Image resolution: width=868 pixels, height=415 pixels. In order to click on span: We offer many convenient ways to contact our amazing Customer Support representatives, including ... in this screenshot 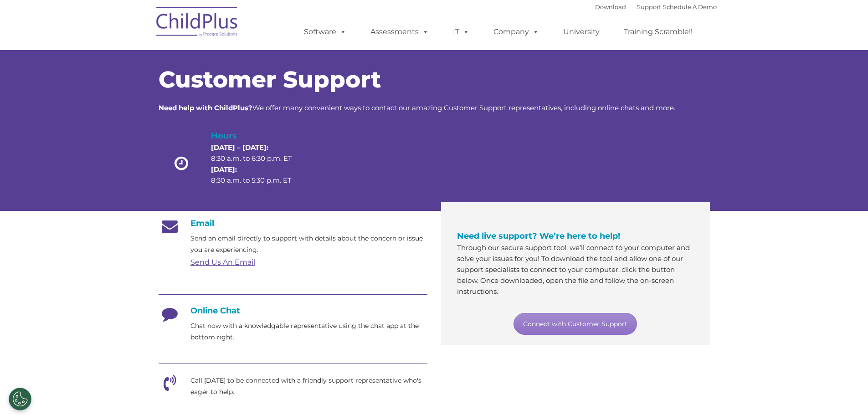, I will do `click(417, 107)`.